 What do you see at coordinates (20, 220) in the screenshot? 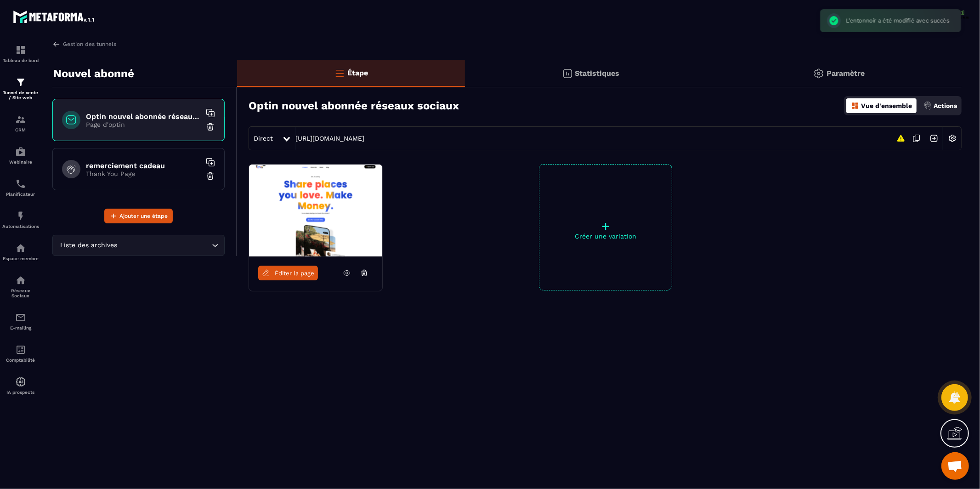
I see `a: automationsautomationsAutomatisations` at bounding box center [20, 220].